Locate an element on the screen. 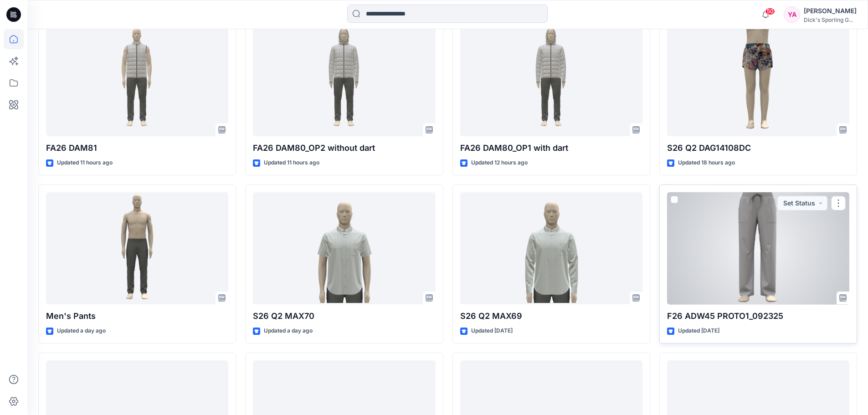 The height and width of the screenshot is (415, 868). a: FA26 DAM81 is located at coordinates (137, 80).